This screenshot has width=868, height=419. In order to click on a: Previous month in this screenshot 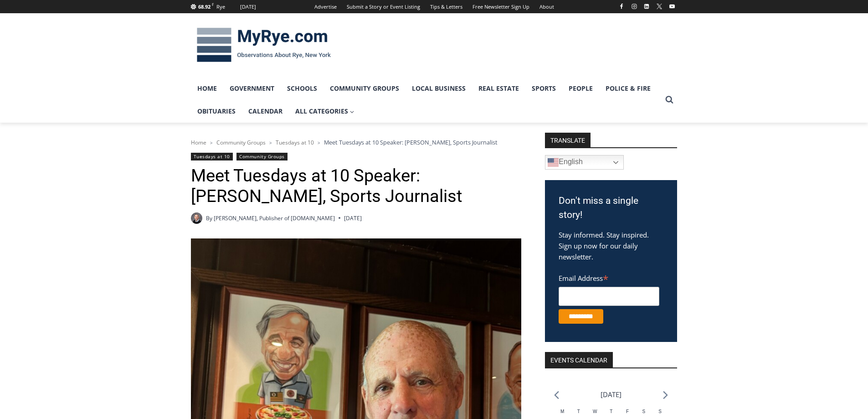, I will do `click(556, 395)`.